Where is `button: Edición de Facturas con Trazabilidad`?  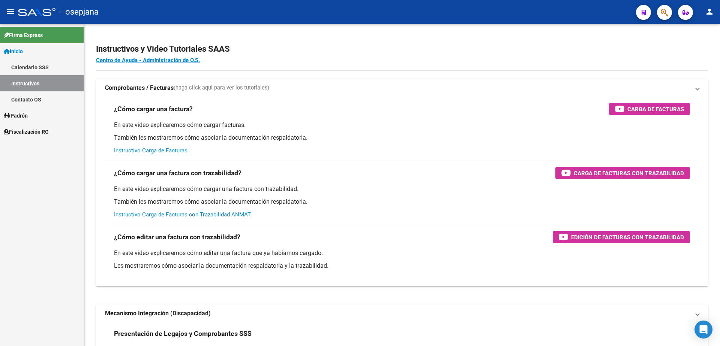
button: Edición de Facturas con Trazabilidad is located at coordinates (621, 237).